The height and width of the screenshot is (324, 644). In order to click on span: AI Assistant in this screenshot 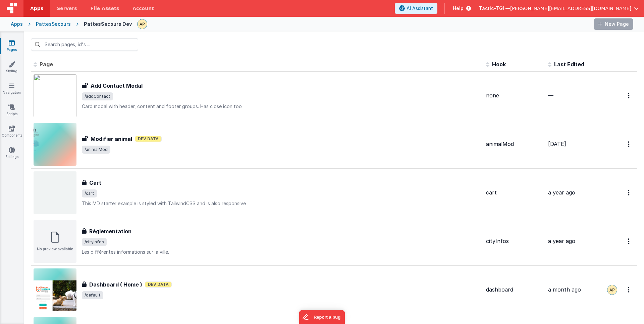, I will do `click(420, 8)`.